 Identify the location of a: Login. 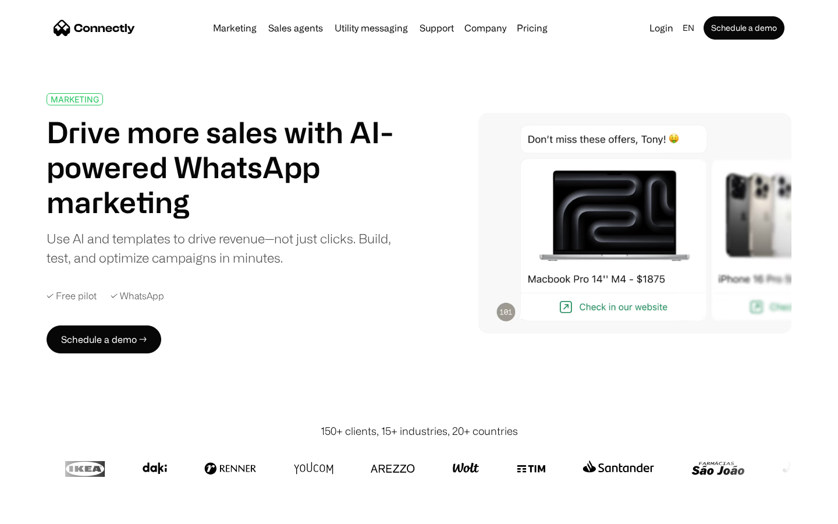
(661, 28).